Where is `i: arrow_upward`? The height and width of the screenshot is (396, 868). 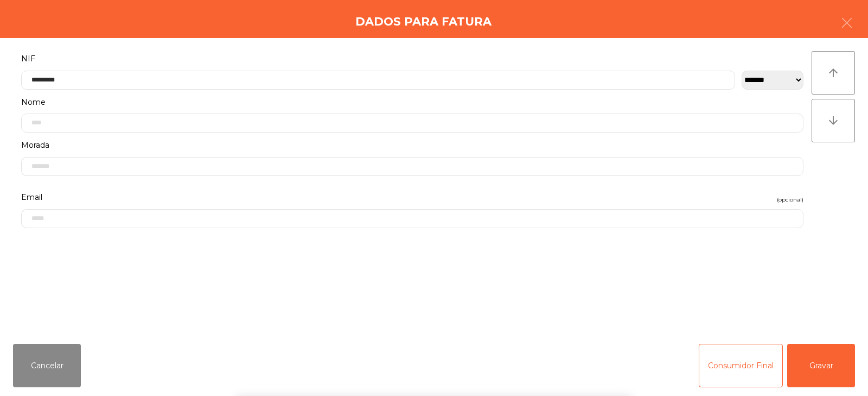
i: arrow_upward is located at coordinates (833, 73).